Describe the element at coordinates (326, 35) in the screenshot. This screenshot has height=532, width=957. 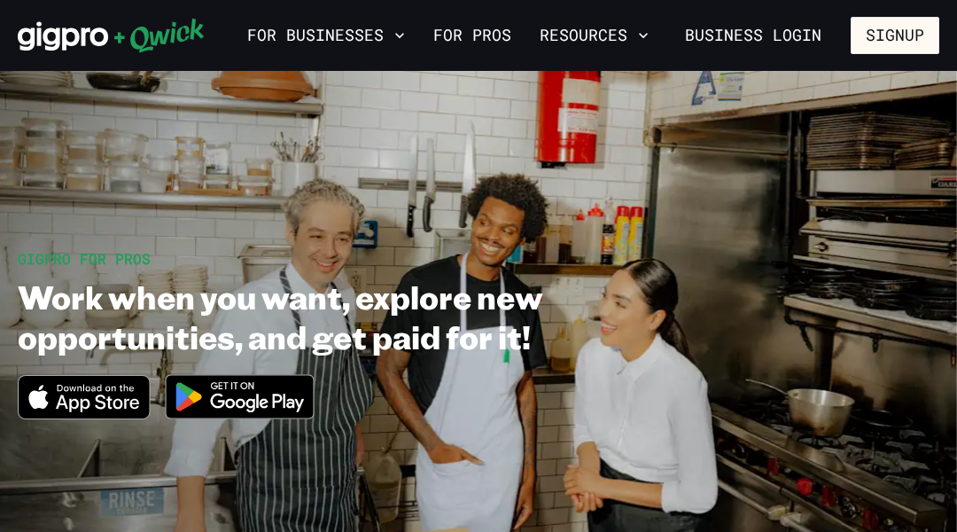
I see `button: For Businesses` at that location.